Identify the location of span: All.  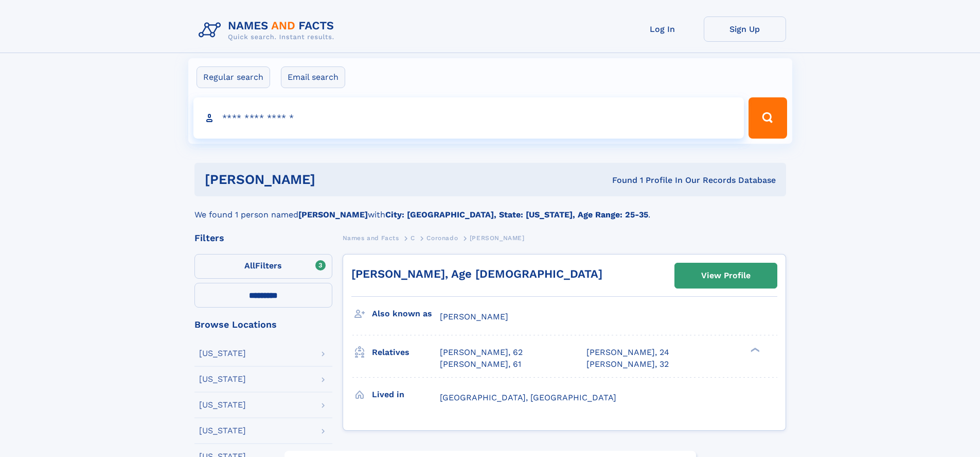
(250, 266).